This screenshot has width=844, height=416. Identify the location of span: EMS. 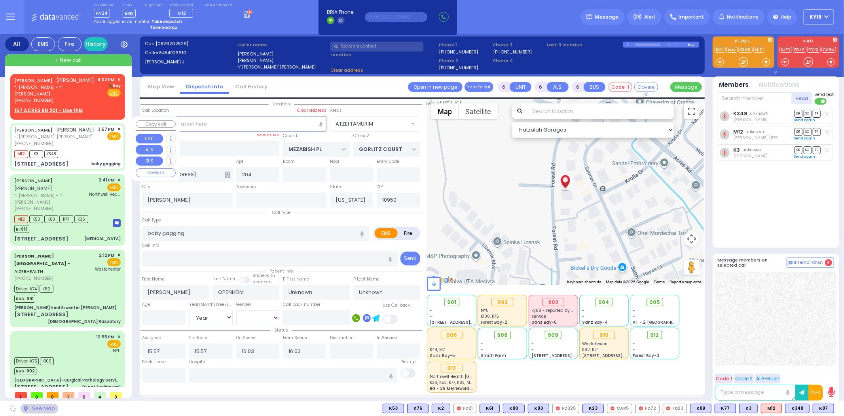
(114, 262).